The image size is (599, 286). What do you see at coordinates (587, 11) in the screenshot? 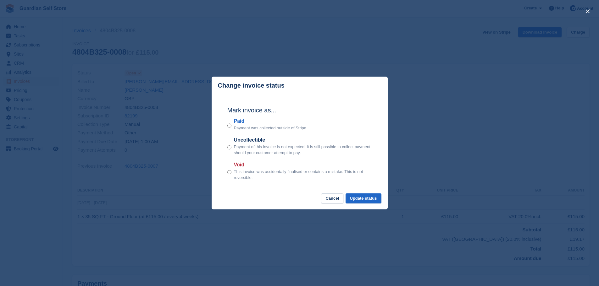
I see `button: close` at bounding box center [587, 11].